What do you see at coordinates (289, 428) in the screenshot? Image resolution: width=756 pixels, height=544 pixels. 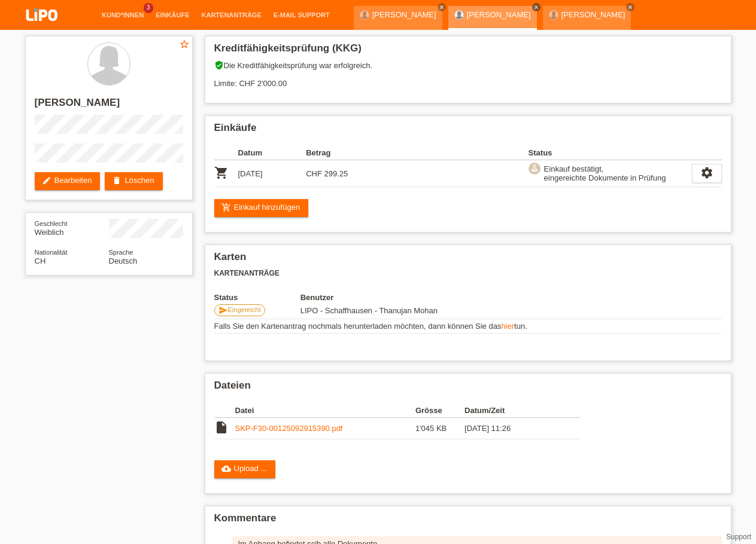 I see `a: SKP-F30-00125092915390.pdf` at bounding box center [289, 428].